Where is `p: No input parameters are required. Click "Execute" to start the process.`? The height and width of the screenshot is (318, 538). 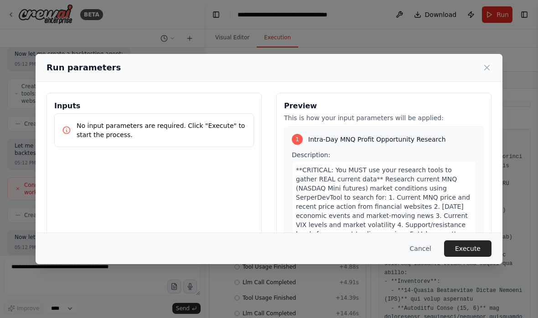
p: No input parameters are required. Click "Execute" to start the process. is located at coordinates (162, 130).